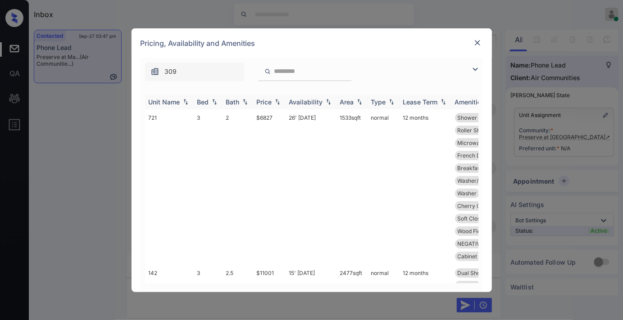  Describe the element at coordinates (467, 193) in the screenshot. I see `span: Washer` at that location.